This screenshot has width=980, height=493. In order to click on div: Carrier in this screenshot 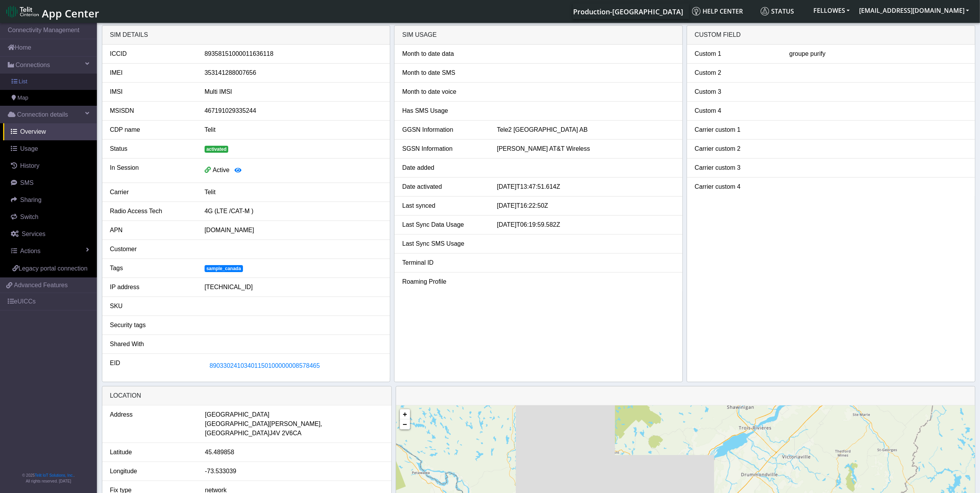, I will do `click(151, 193)`.